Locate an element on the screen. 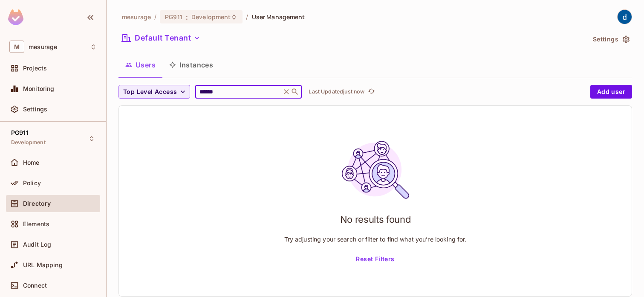 The width and height of the screenshot is (644, 297). span: Monitoring is located at coordinates (38, 89).